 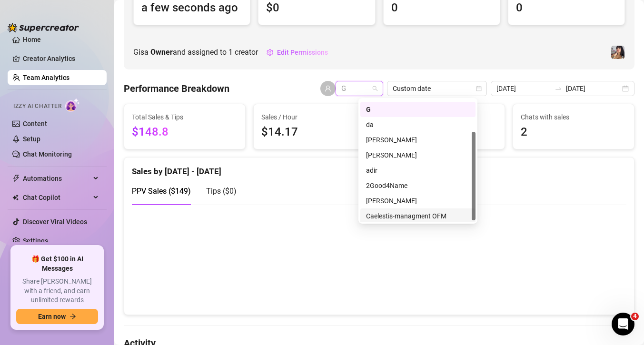 I want to click on div: adir, so click(x=418, y=170).